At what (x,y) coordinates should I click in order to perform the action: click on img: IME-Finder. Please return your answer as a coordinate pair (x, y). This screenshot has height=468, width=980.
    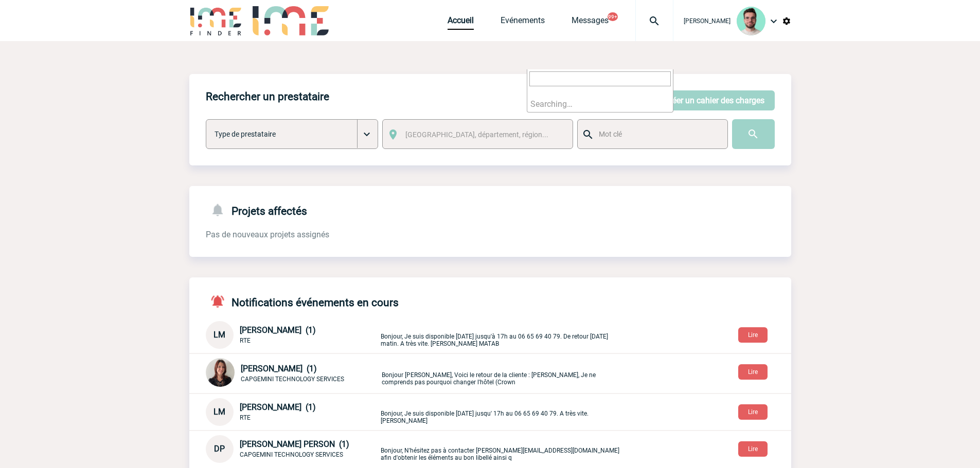
    Looking at the image, I should click on (216, 21).